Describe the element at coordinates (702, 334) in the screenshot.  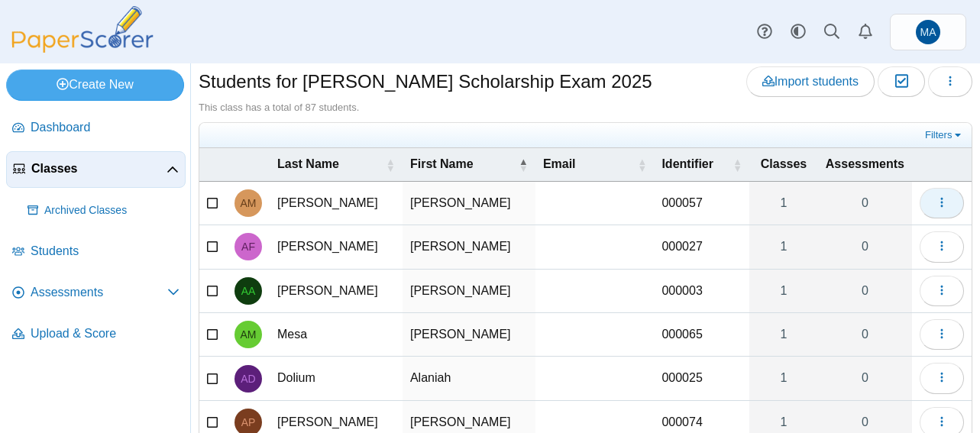
I see `td: 000065` at that location.